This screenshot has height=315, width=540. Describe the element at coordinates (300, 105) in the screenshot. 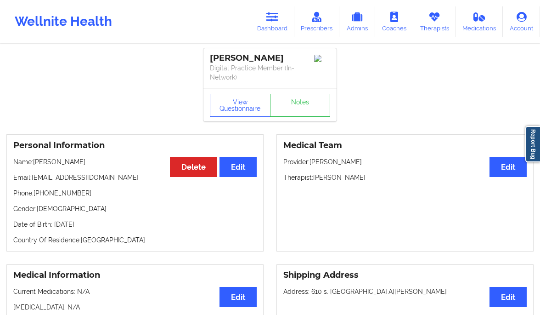

I see `a: Notes` at that location.